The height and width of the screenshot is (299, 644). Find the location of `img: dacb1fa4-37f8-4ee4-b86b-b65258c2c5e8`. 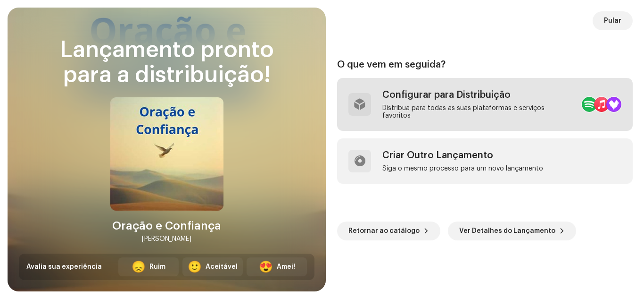

img: dacb1fa4-37f8-4ee4-b86b-b65258c2c5e8 is located at coordinates (167, 154).